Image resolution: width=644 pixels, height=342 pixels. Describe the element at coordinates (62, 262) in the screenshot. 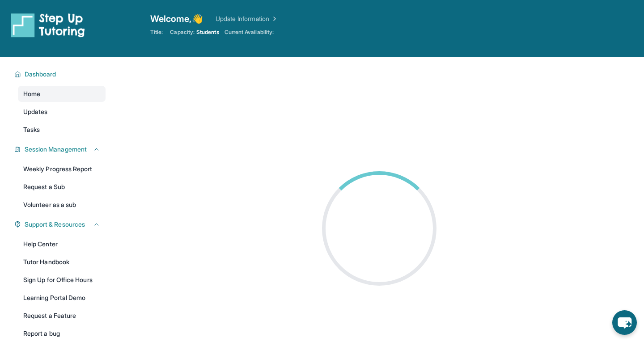

I see `a: Tutor Handbook` at that location.